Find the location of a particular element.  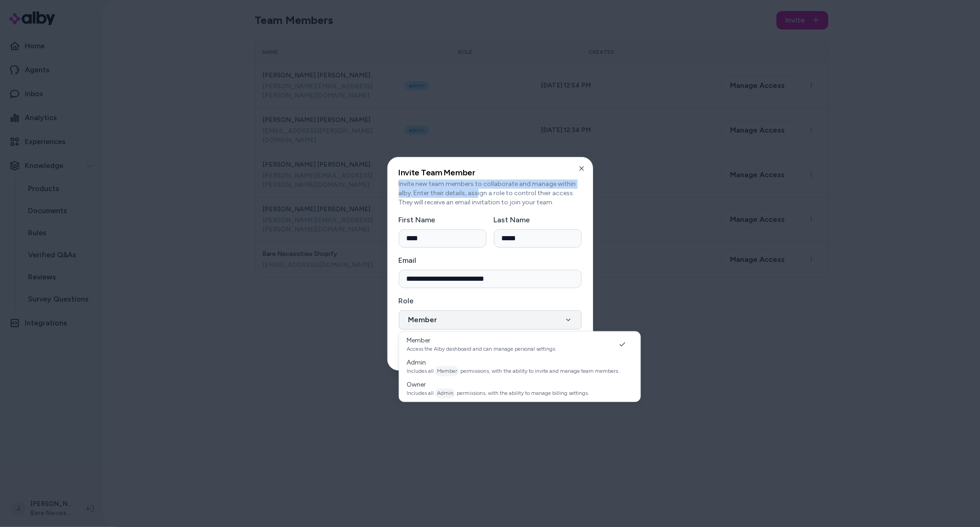

p: Includes all permissions, with the ability to manage billing settings. is located at coordinates (498, 394).